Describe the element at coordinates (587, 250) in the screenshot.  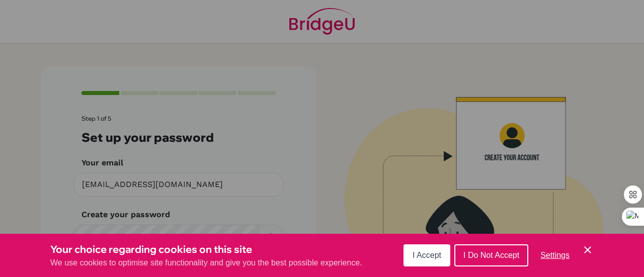
I see `button: Save and close` at that location.